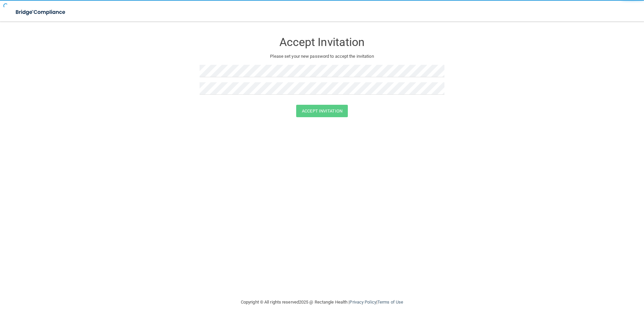 The height and width of the screenshot is (320, 644). What do you see at coordinates (322, 111) in the screenshot?
I see `button: Accept Invitation` at bounding box center [322, 111].